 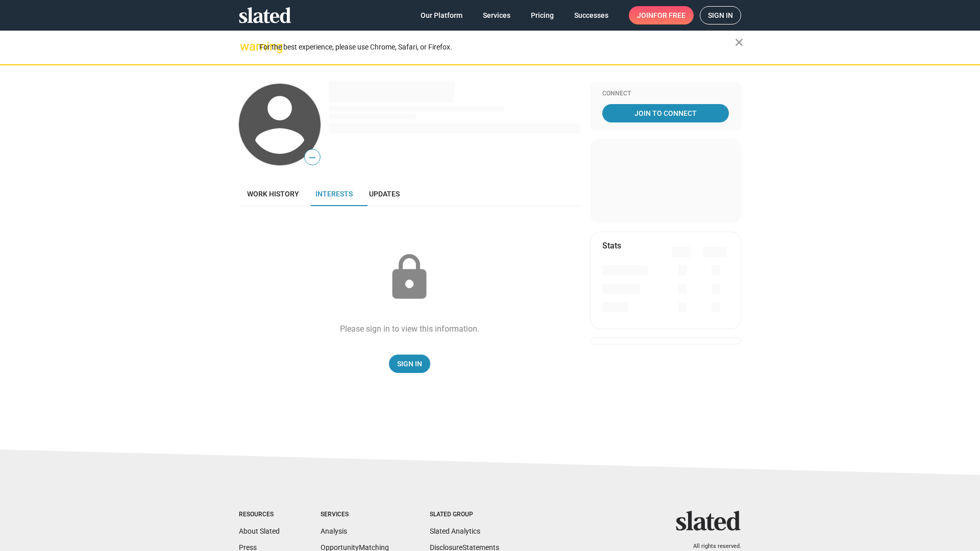 What do you see at coordinates (273, 194) in the screenshot?
I see `span: Work history` at bounding box center [273, 194].